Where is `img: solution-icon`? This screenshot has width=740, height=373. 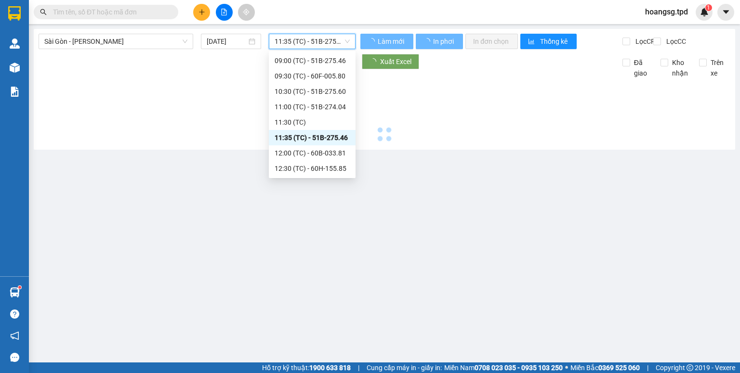 img: solution-icon is located at coordinates (14, 92).